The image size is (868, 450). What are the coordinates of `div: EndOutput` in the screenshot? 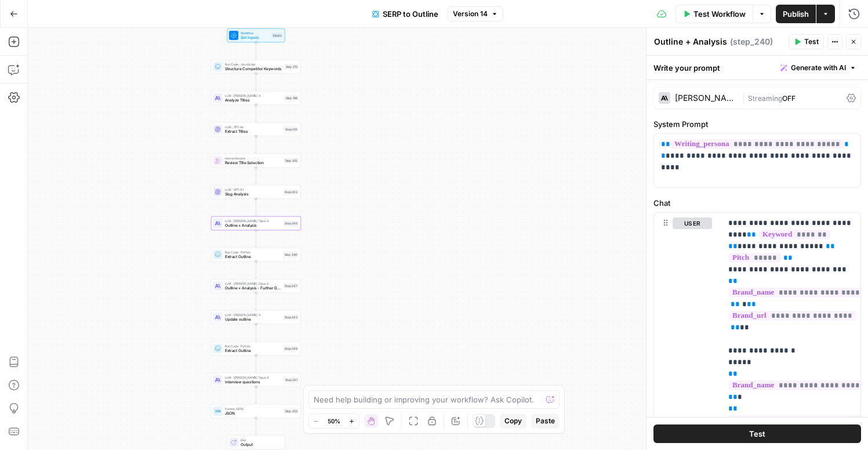 It's located at (256, 442).